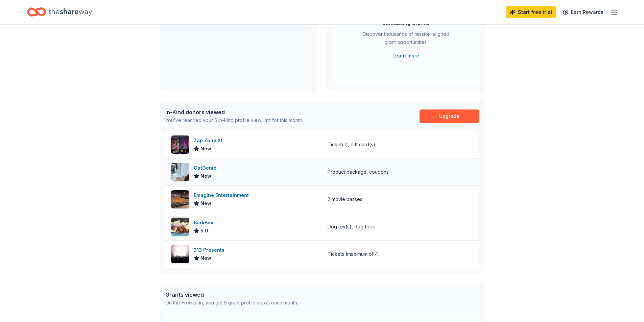  Describe the element at coordinates (406, 55) in the screenshot. I see `a: Learn more` at that location.